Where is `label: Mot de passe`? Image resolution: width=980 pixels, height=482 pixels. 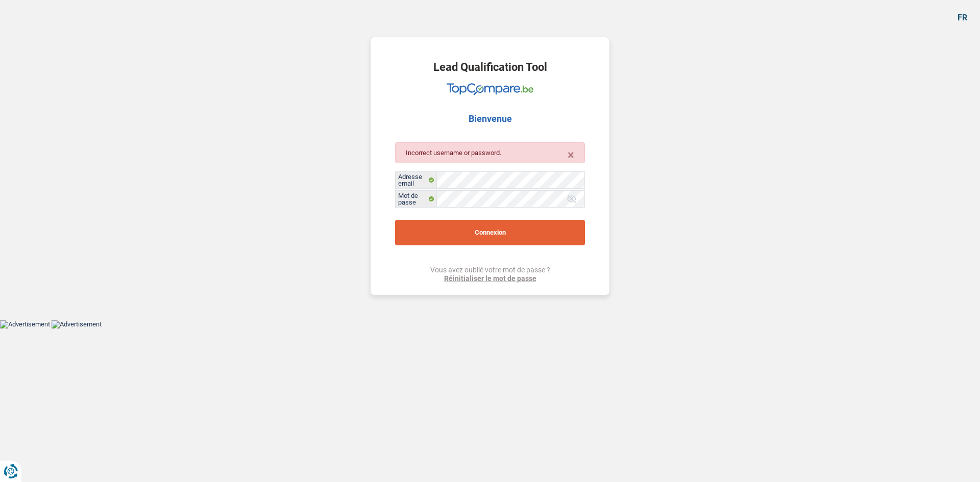
label: Mot de passe is located at coordinates (416, 199).